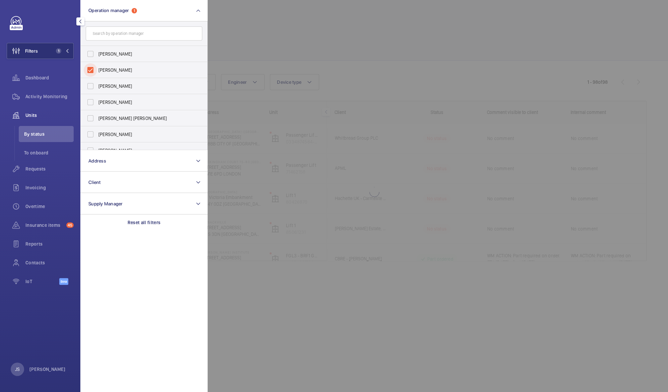 The image size is (668, 392). What do you see at coordinates (64, 281) in the screenshot?
I see `span: Beta` at bounding box center [64, 281].